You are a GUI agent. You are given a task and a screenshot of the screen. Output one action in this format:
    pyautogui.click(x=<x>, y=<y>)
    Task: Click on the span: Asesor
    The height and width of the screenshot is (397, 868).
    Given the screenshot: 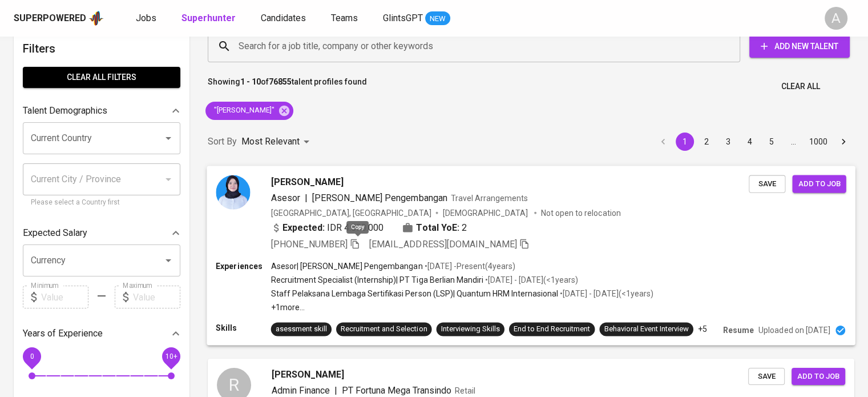 What is the action you would take?
    pyautogui.click(x=285, y=197)
    